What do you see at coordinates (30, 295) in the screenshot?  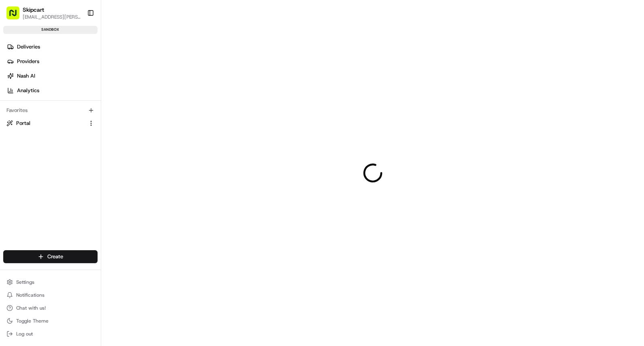 I see `span: Notifications` at bounding box center [30, 295].